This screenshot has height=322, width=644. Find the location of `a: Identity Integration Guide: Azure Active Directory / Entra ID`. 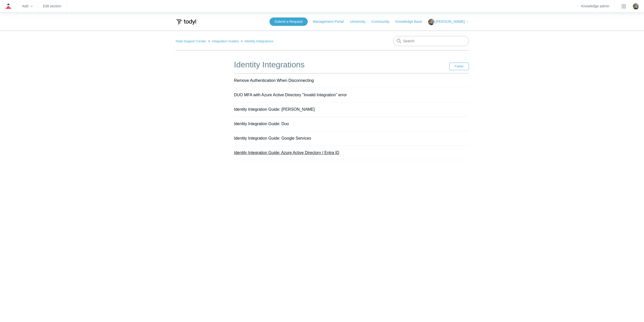

a: Identity Integration Guide: Azure Active Directory / Entra ID is located at coordinates (286, 153).